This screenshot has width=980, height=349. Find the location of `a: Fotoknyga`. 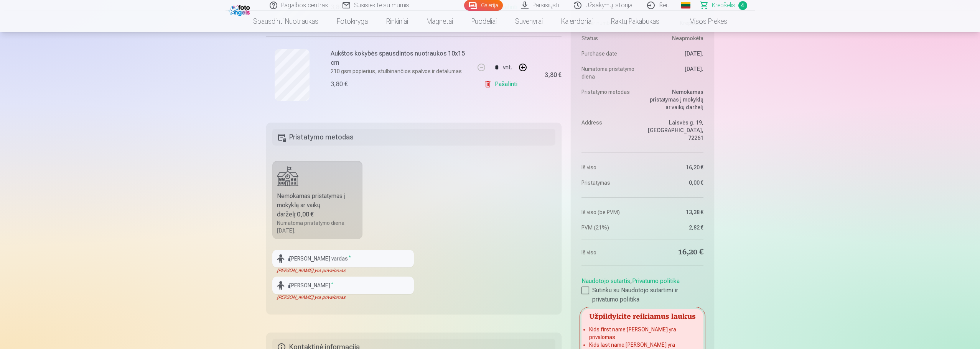

a: Fotoknyga is located at coordinates (352, 22).